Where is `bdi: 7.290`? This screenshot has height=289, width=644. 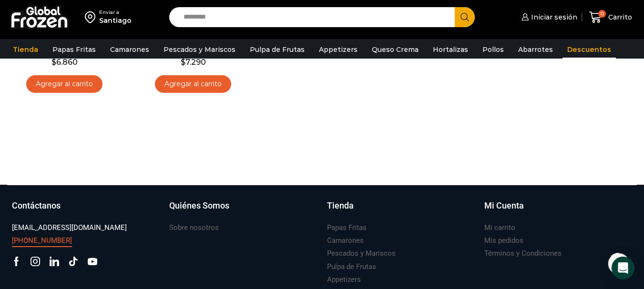
bdi: 7.290 is located at coordinates (193, 62).